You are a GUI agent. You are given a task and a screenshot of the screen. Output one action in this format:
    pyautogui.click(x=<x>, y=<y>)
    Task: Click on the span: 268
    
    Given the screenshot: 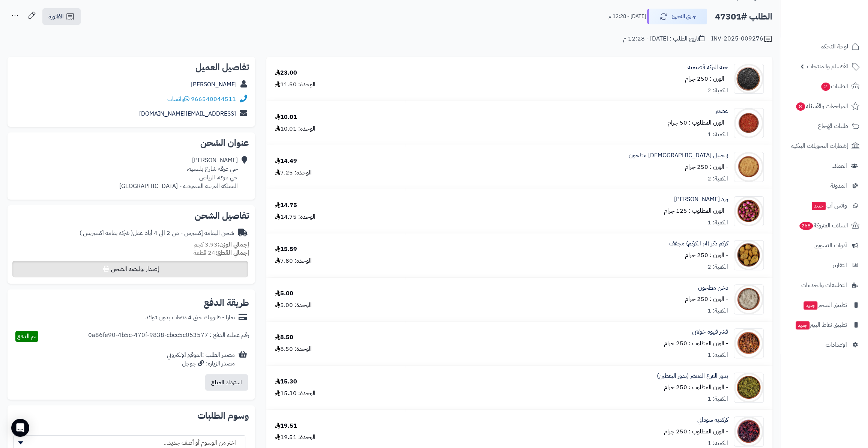 What is the action you would take?
    pyautogui.click(x=806, y=226)
    